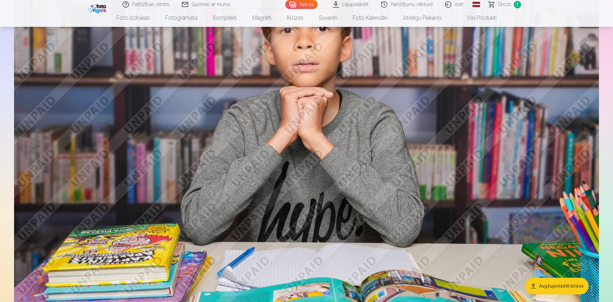 The height and width of the screenshot is (302, 613). Describe the element at coordinates (225, 18) in the screenshot. I see `a: Komplekti` at that location.